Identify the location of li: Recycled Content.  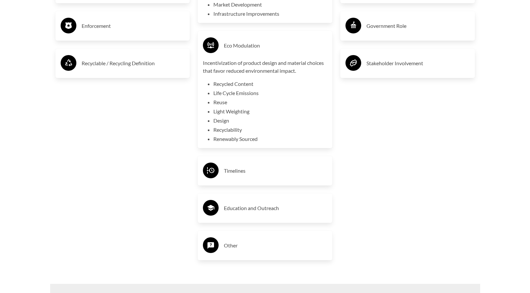
(270, 84).